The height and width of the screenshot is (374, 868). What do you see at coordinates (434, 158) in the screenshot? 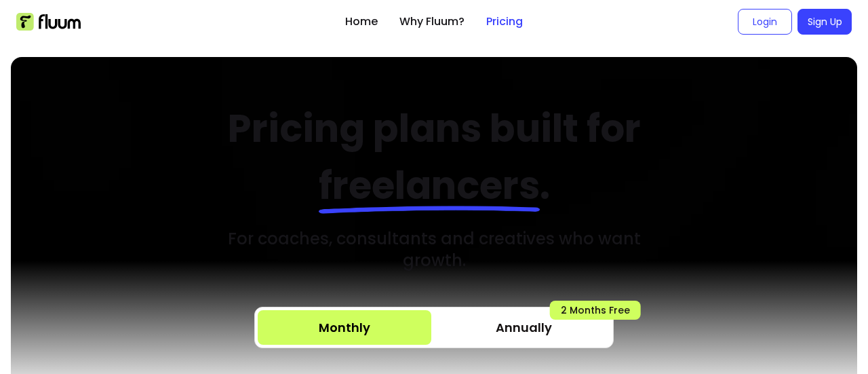
I see `h2: Pricing plans built for .` at bounding box center [434, 158].